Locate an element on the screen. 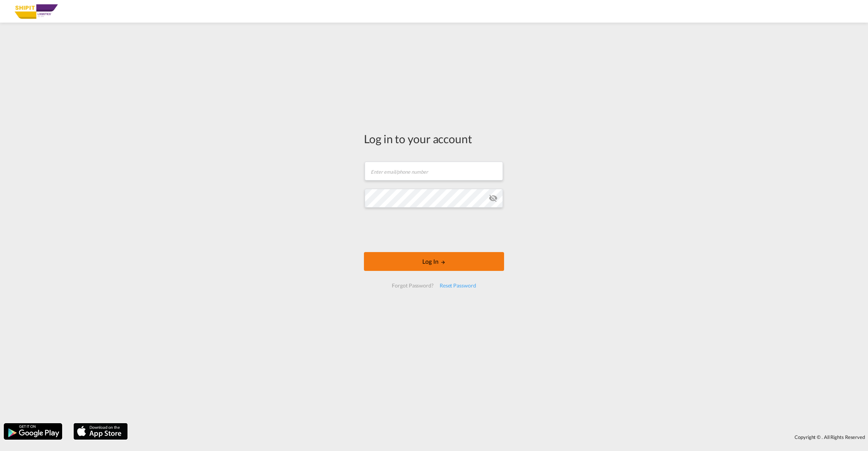 This screenshot has height=451, width=868. div: Reset Password is located at coordinates (458, 286).